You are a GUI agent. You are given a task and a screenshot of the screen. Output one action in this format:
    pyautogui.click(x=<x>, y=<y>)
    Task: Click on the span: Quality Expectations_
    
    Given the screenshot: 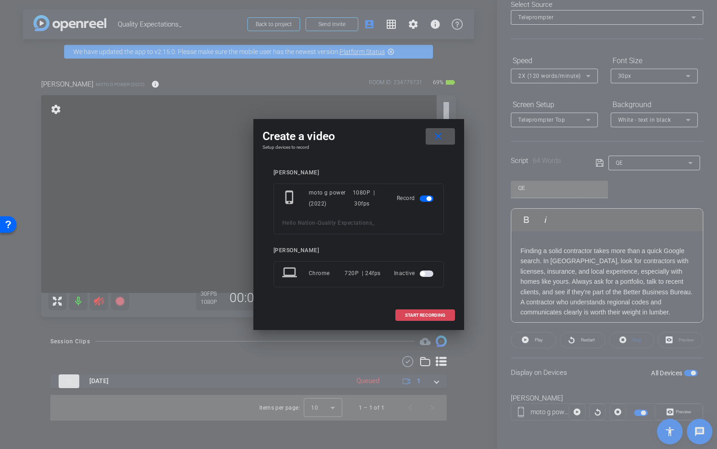 What is the action you would take?
    pyautogui.click(x=346, y=223)
    